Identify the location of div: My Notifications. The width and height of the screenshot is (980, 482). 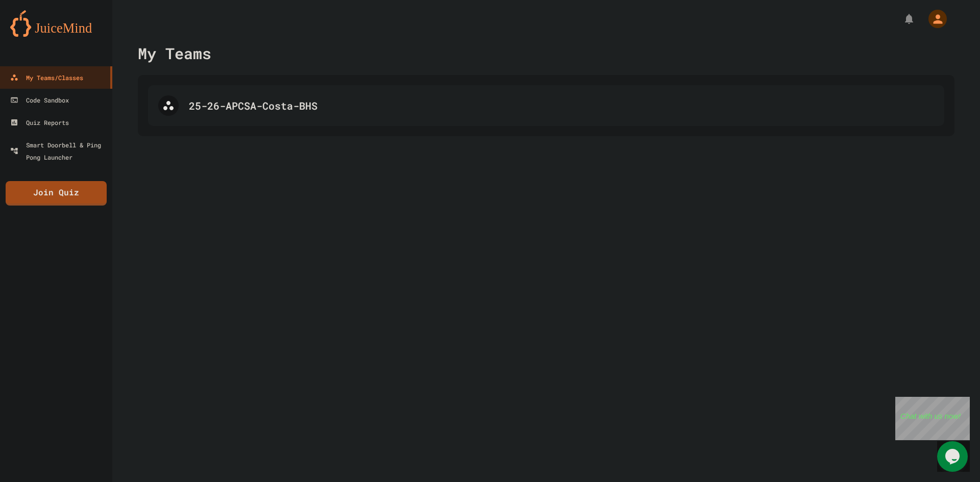
(901, 19).